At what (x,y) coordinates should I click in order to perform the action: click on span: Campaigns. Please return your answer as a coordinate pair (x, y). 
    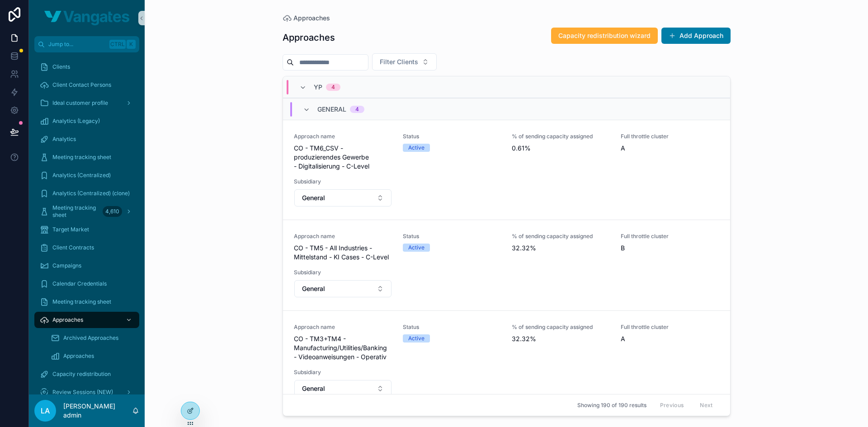
    Looking at the image, I should click on (67, 266).